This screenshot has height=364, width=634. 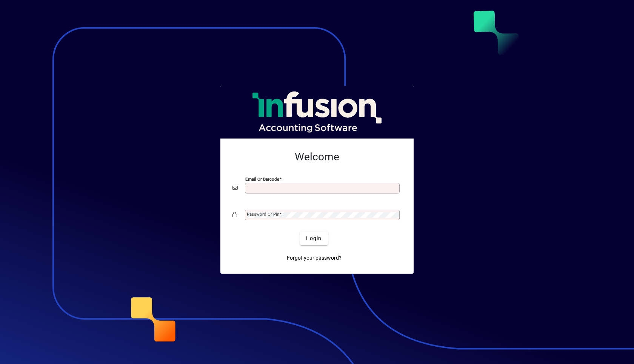 What do you see at coordinates (314, 238) in the screenshot?
I see `span: Login` at bounding box center [314, 238].